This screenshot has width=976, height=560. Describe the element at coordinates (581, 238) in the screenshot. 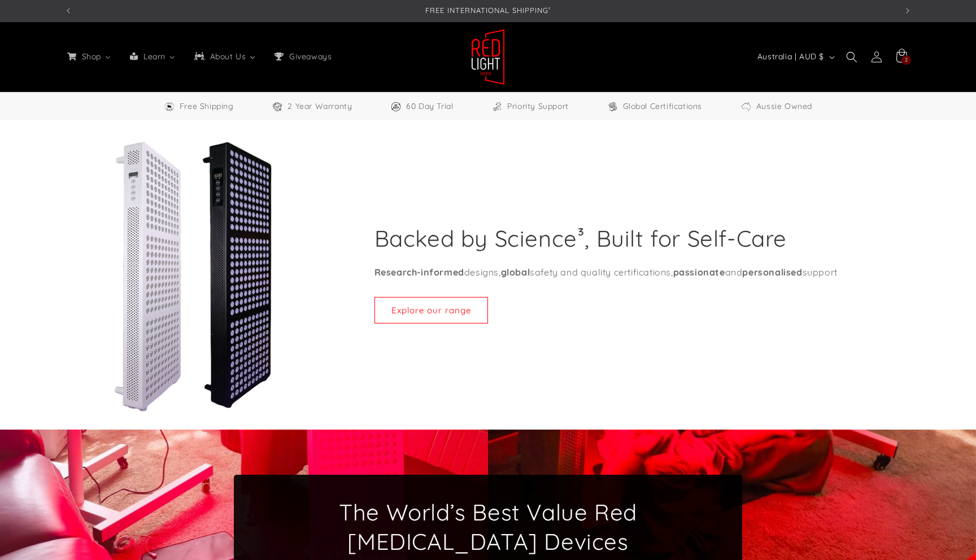

I see `h2: Backed by Science³, Built for Self-Care` at that location.